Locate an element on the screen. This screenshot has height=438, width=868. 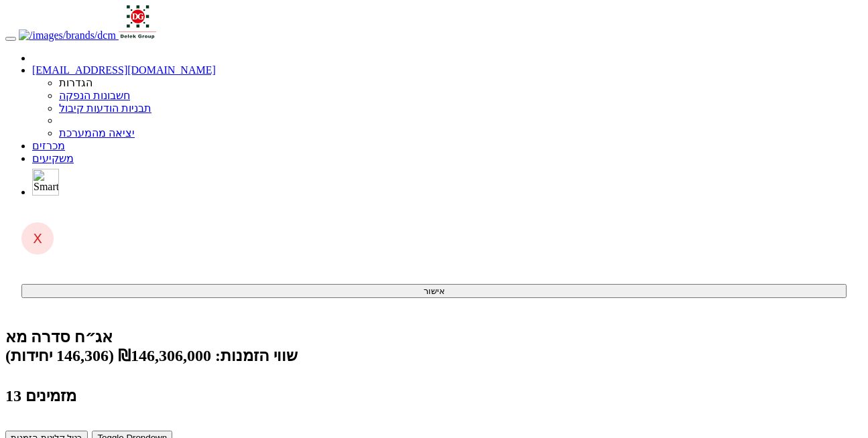
a: משקיעים is located at coordinates (53, 158).